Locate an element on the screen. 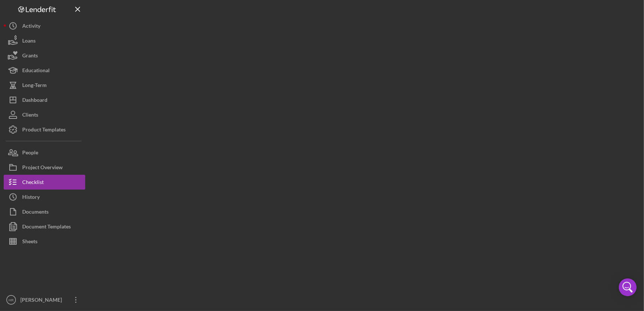  div: Sheets is located at coordinates (30, 242).